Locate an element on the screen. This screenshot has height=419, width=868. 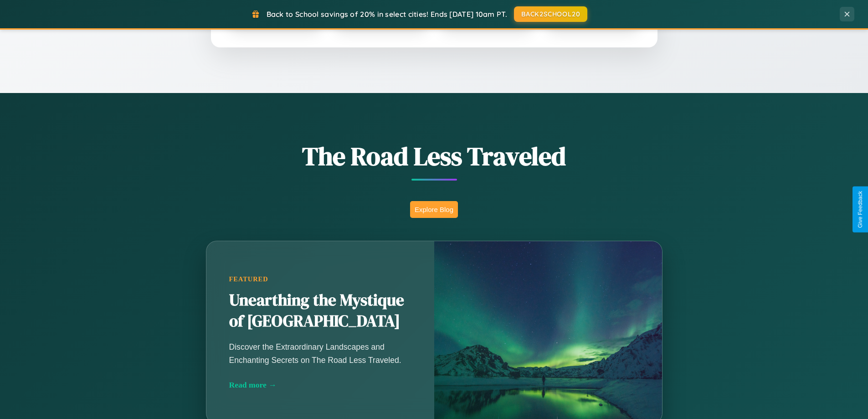
button: Explore Blog is located at coordinates (434, 209).